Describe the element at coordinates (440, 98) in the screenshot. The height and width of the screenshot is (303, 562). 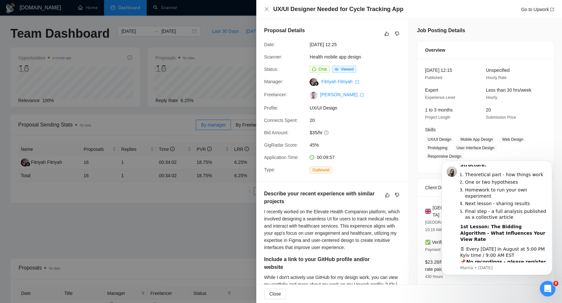
I see `span: Experience Level` at that location.